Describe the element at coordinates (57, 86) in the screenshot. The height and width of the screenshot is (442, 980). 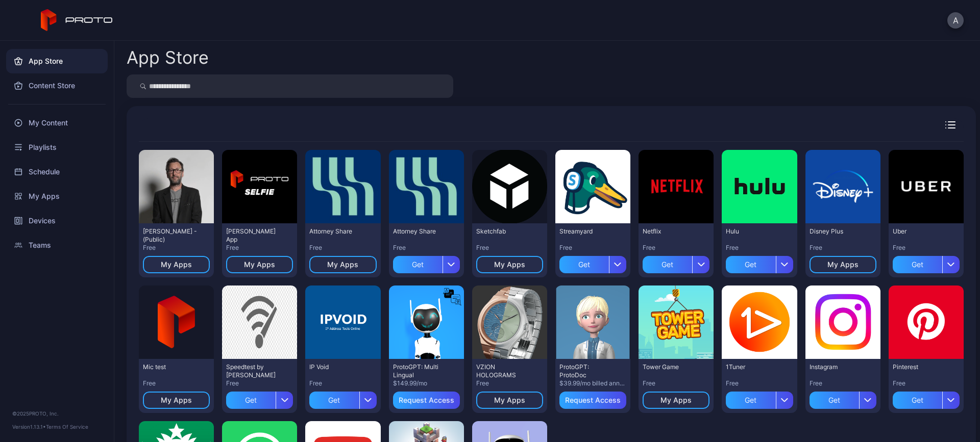
I see `div: Content Store` at that location.